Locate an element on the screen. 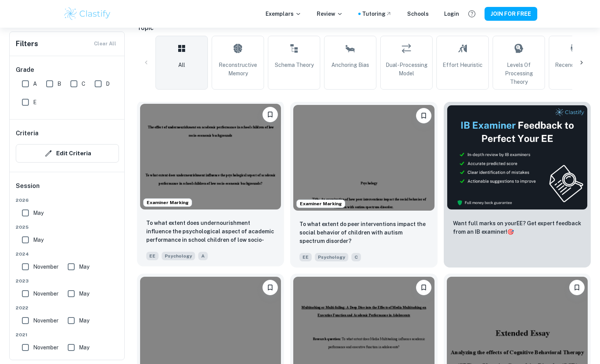  button: Help and Feedback is located at coordinates (472, 14).